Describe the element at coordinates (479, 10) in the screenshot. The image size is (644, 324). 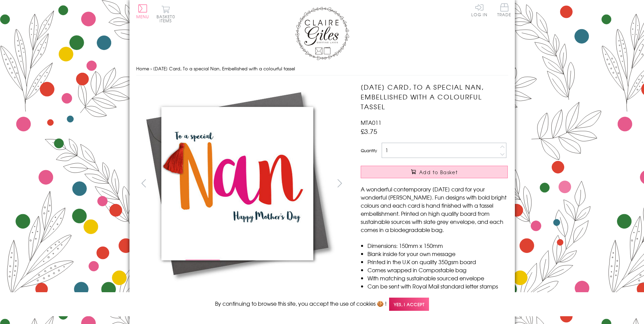
I see `a: Log In` at that location.